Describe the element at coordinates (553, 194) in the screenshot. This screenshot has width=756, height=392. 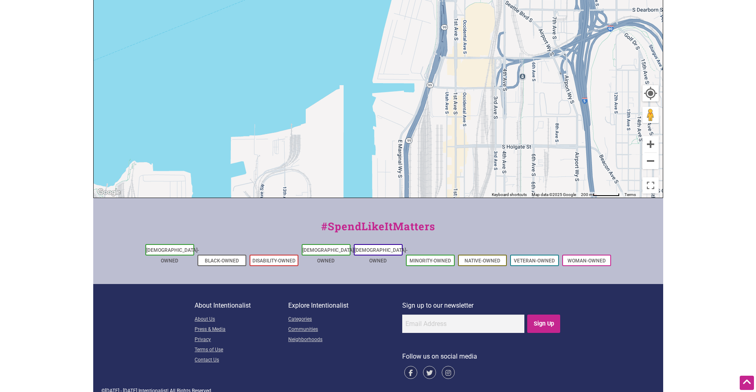
I see `span: Map data ©2025 Google` at that location.